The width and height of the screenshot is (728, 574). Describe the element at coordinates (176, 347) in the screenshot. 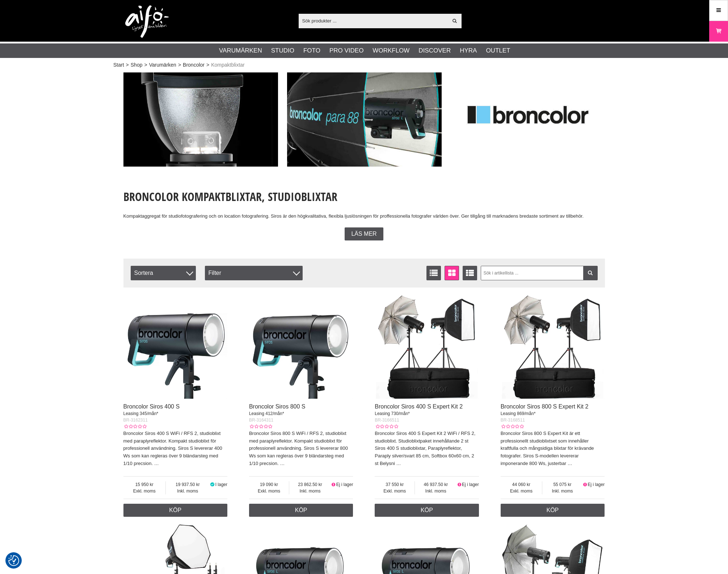

I see `img: Broncolor Siros 400 S` at that location.